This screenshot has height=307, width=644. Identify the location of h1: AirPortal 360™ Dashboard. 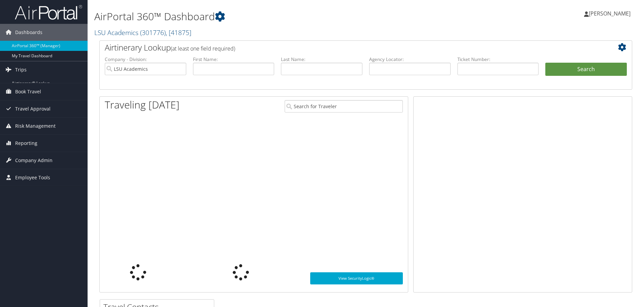
(275, 17).